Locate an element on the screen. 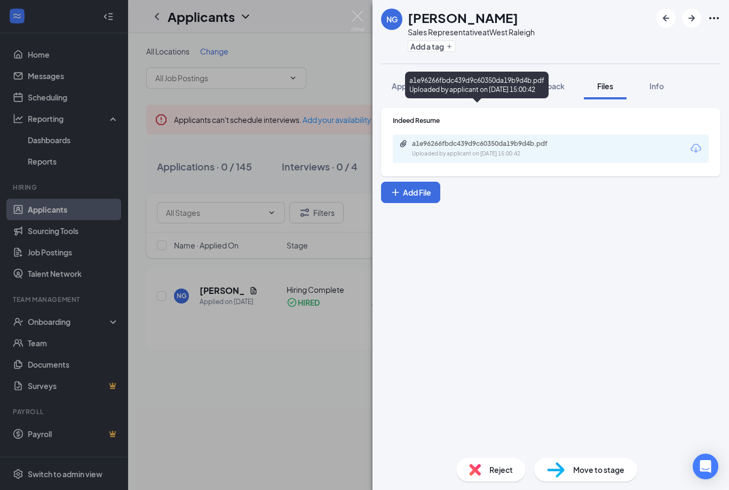  svg: ArrowRight is located at coordinates (692, 18).